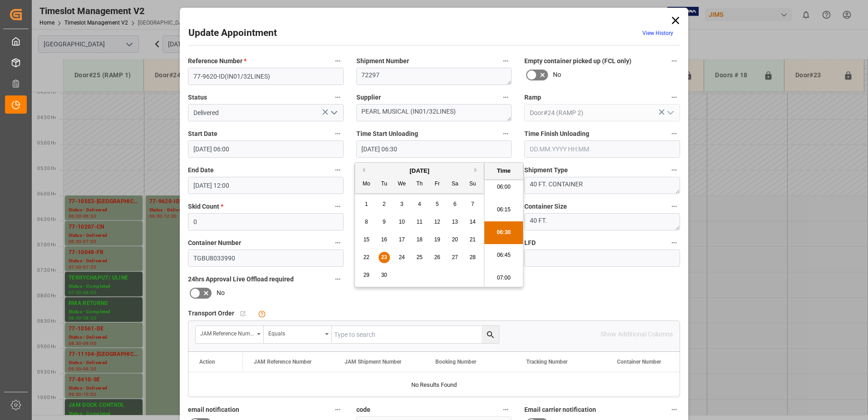  What do you see at coordinates (473, 257) in the screenshot?
I see `span: 28` at bounding box center [473, 257].